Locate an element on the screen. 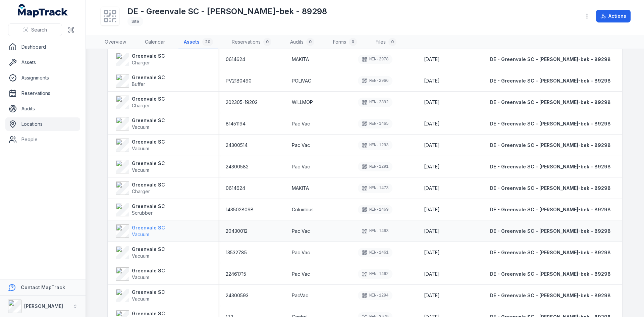 The height and width of the screenshot is (317, 644). div: MEN-1293 is located at coordinates (375, 146).